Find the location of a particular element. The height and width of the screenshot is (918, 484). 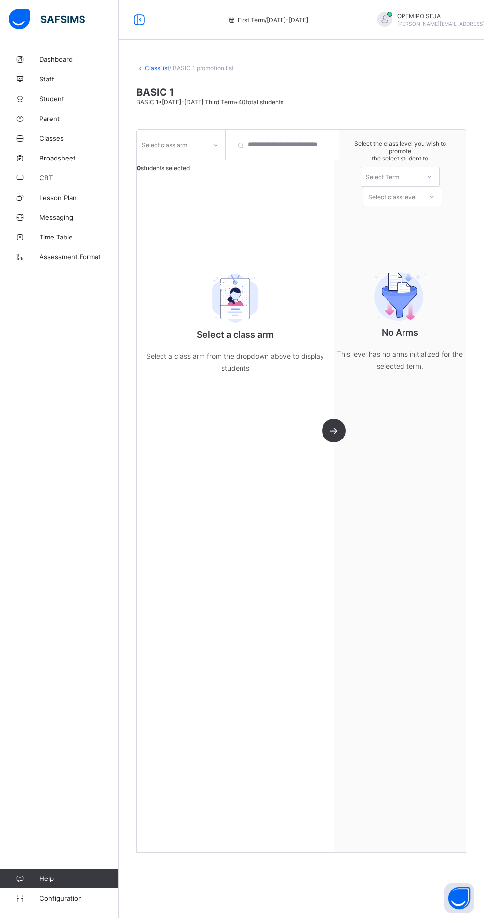

div: No Arms is located at coordinates (400, 321).